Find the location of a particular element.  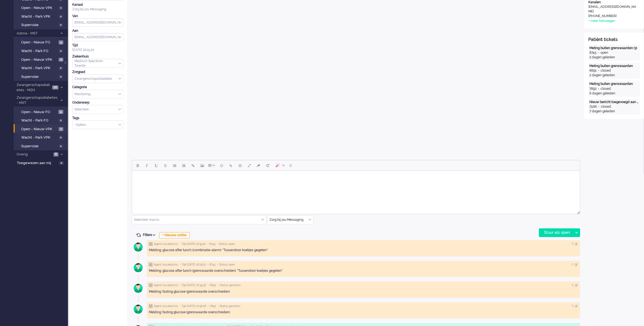

div: Zorgpad is located at coordinates (98, 72).